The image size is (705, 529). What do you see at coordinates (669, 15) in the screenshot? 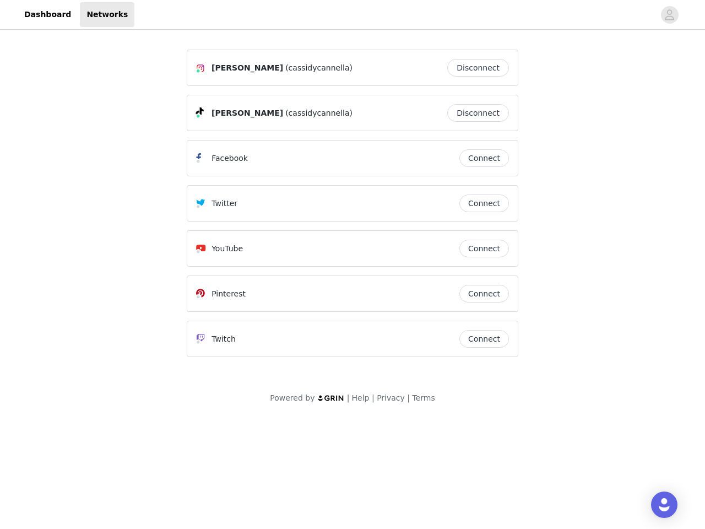
I see `div: avatar` at bounding box center [669, 15].